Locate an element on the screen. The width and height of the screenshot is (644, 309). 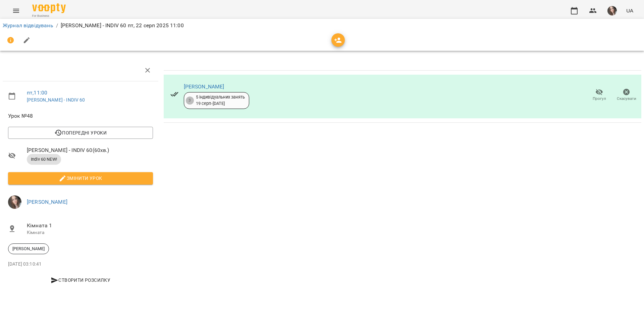
span: Indiv 60 NEW! is located at coordinates (44, 160).